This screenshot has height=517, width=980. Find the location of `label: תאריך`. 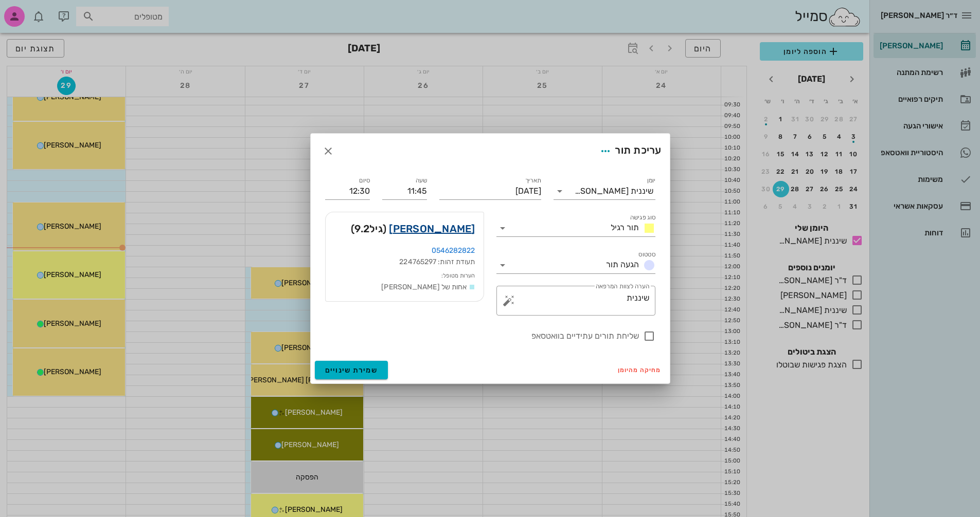

label: תאריך is located at coordinates (533, 181).